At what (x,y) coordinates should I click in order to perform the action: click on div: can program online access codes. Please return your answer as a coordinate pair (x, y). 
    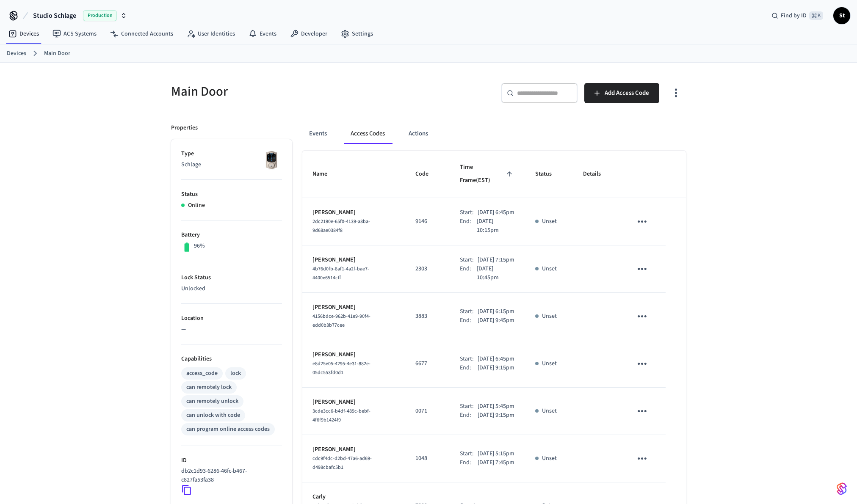
    Looking at the image, I should click on (227, 429).